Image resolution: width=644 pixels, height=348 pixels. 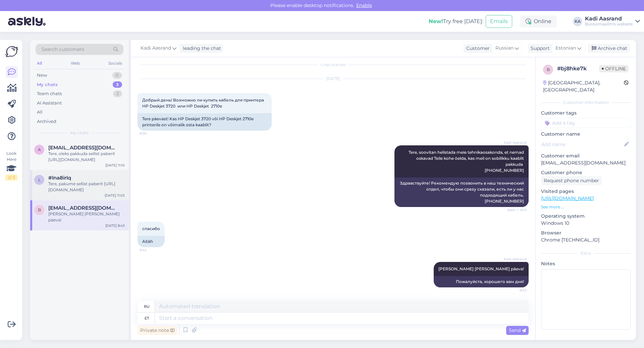 I want to click on p: See more ..., so click(x=585, y=207).